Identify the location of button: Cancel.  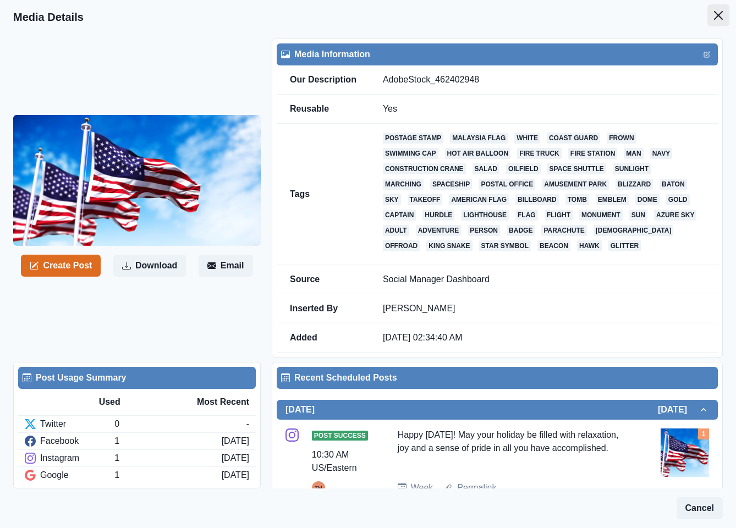
(699, 508).